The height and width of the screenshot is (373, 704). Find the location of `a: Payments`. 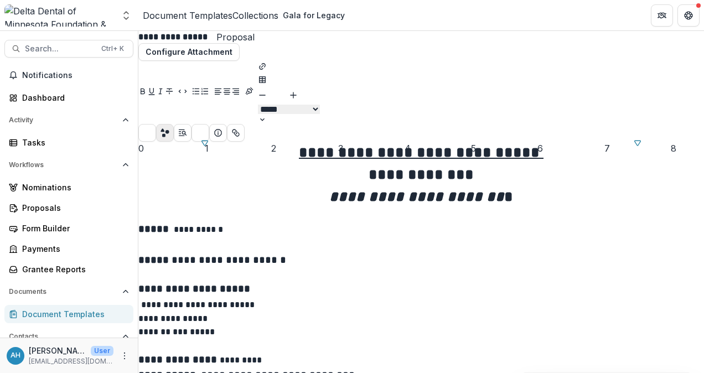

a: Payments is located at coordinates (69, 249).